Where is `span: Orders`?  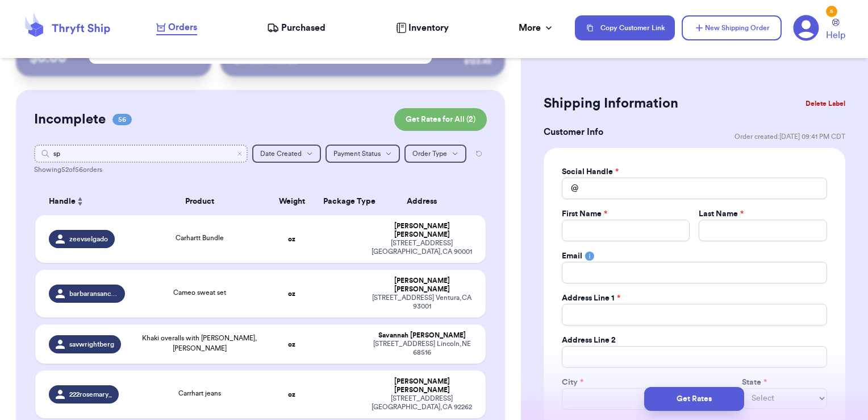 span: Orders is located at coordinates (183, 27).